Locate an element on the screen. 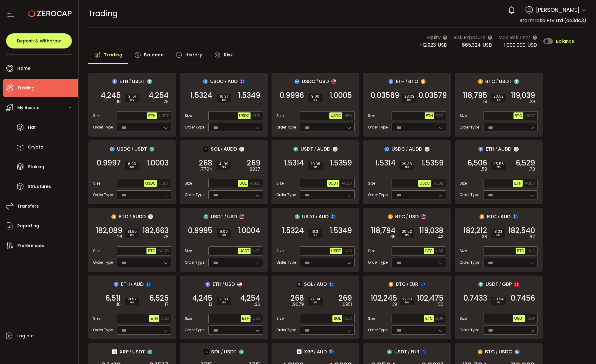 The height and width of the screenshot is (364, 596). span: 0.9996 is located at coordinates (292, 95).